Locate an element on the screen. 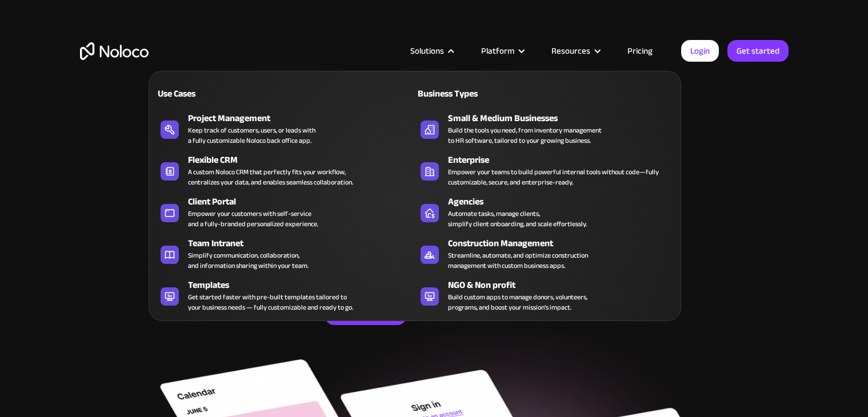 The width and height of the screenshot is (868, 417). a: Login is located at coordinates (700, 51).